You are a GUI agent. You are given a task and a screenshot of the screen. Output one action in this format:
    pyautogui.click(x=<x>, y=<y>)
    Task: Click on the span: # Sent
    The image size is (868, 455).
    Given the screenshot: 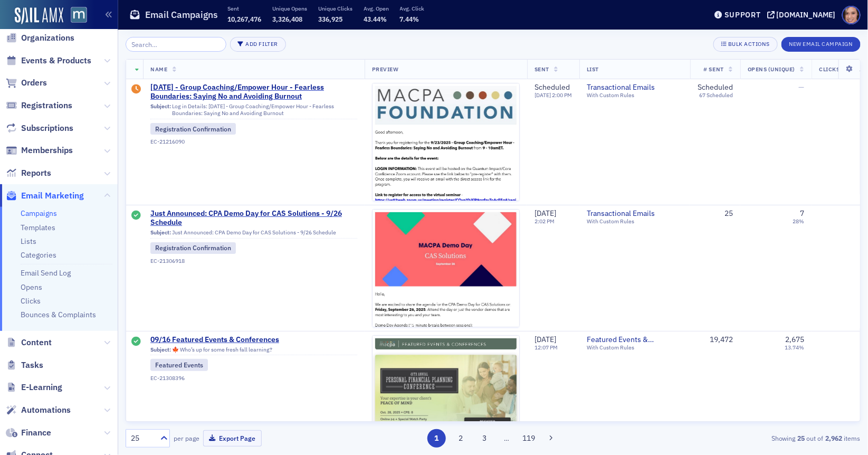 What is the action you would take?
    pyautogui.click(x=714, y=69)
    